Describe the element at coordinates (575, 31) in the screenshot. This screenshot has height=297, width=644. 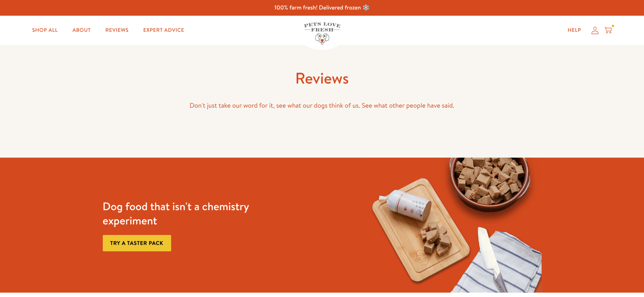
I see `a: Help` at that location.